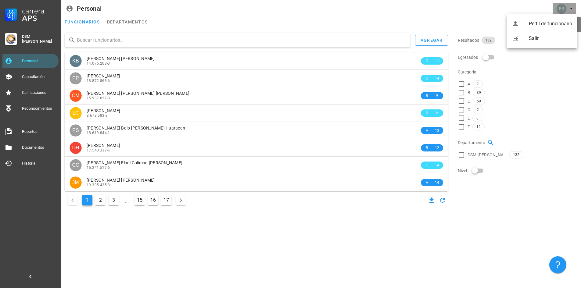  What do you see at coordinates (31, 61) in the screenshot?
I see `a: Personal` at bounding box center [31, 61].